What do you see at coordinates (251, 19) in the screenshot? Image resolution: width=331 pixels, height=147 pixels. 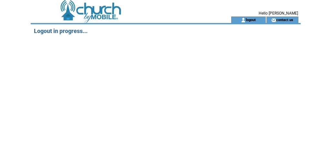 I see `a: logout` at bounding box center [251, 19].